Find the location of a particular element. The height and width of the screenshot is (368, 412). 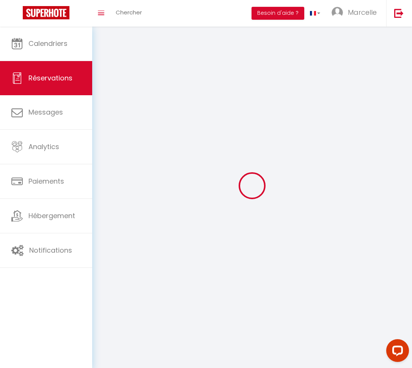

img: Super Booking is located at coordinates (46, 13).